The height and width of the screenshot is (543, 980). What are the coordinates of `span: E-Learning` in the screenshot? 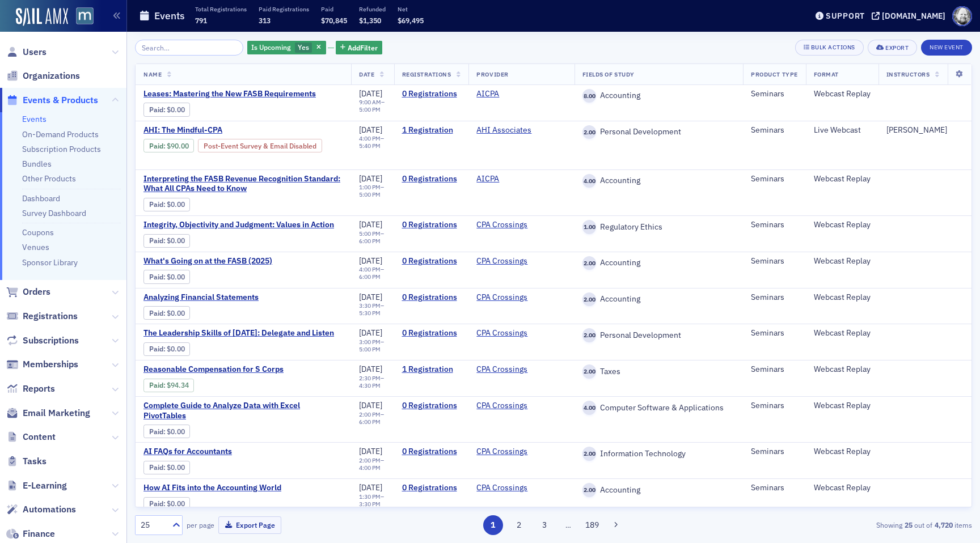 It's located at (45, 486).